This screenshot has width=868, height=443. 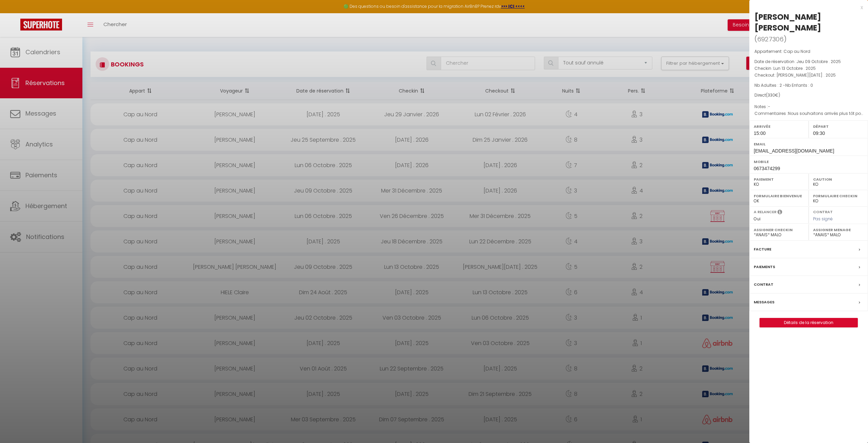 What do you see at coordinates (809, 107) in the screenshot?
I see `p: Notes :` at bounding box center [809, 107].